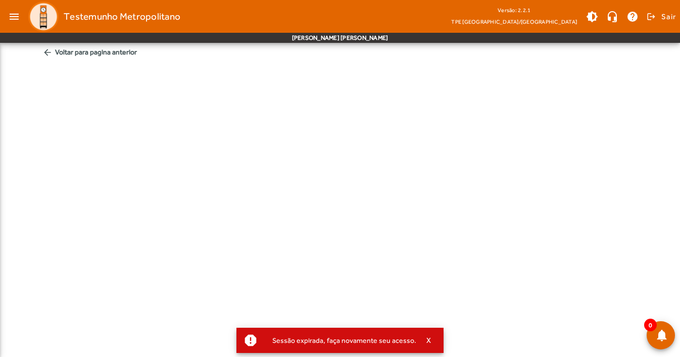 This screenshot has width=680, height=357. What do you see at coordinates (340, 341) in the screenshot?
I see `div: Sessão expirada, faça novamente seu acesso.` at bounding box center [340, 341].